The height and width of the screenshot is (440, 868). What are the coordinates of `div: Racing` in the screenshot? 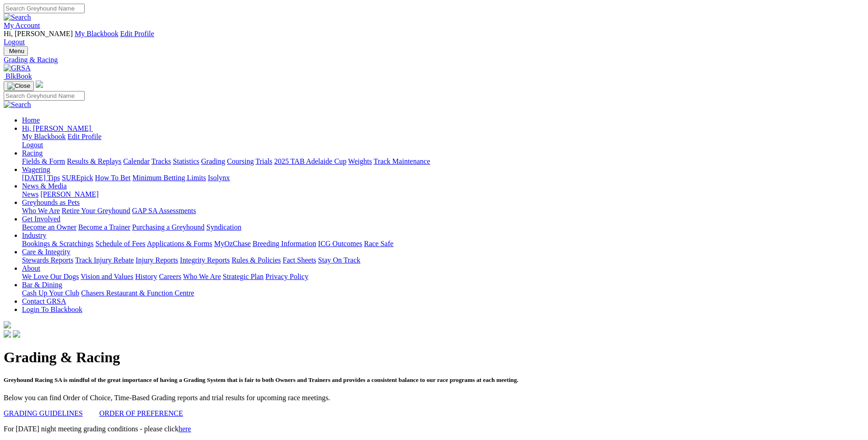 It's located at (443, 161).